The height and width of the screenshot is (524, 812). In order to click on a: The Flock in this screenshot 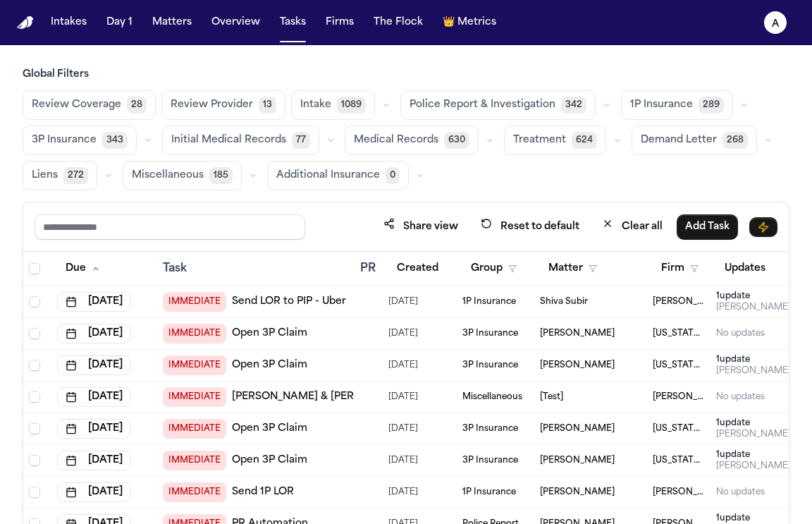, I will do `click(398, 23)`.